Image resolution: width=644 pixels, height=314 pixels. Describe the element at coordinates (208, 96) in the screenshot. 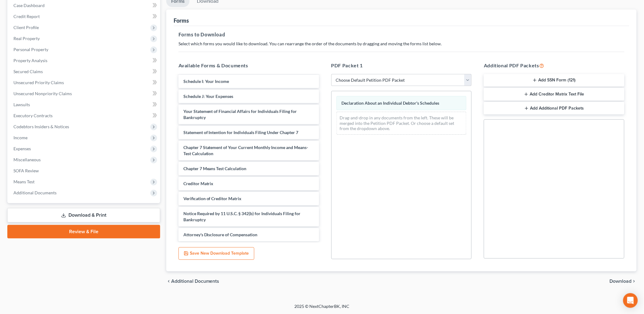

I see `span: Schedule J: Your Expenses` at that location.